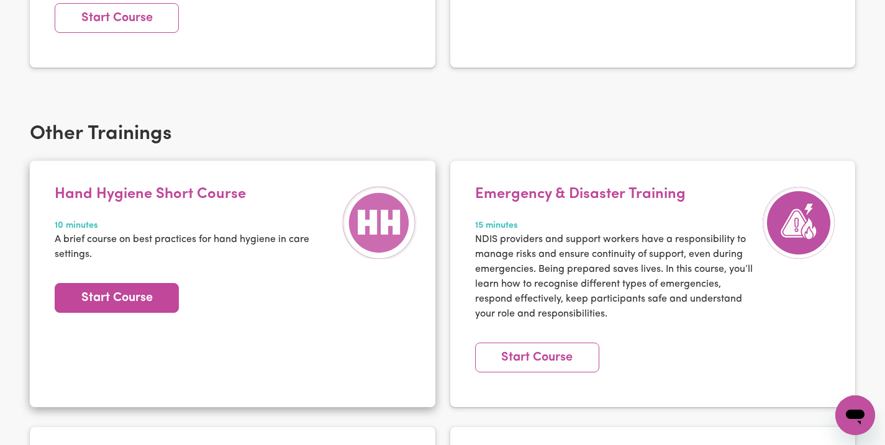  Describe the element at coordinates (195, 226) in the screenshot. I see `span: 10 minutes` at that location.